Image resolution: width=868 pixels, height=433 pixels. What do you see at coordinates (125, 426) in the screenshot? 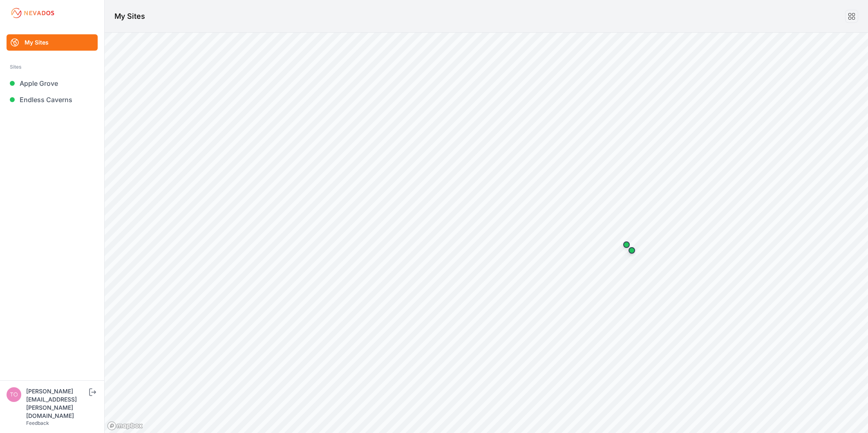
I see `a: Mapbox logo` at bounding box center [125, 426].